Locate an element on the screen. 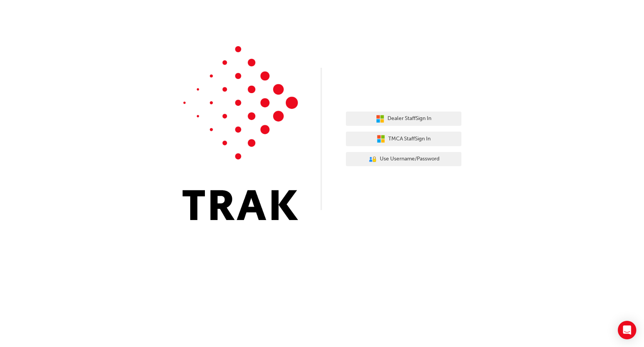 The width and height of the screenshot is (644, 347). button: Use Username/Password is located at coordinates (404, 159).